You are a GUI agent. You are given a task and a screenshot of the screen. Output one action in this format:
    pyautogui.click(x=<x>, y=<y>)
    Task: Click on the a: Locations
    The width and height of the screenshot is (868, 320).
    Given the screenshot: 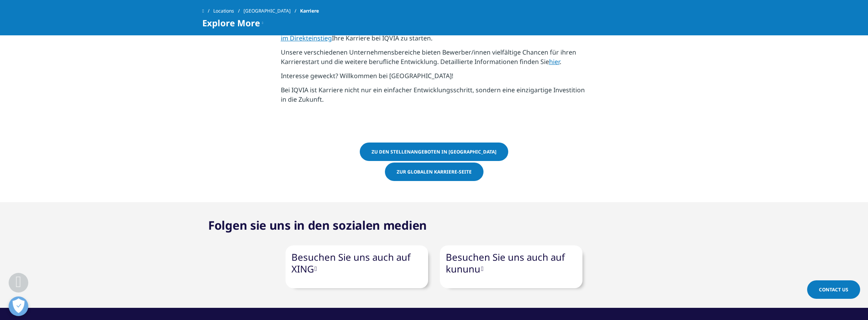 What is the action you would take?
    pyautogui.click(x=228, y=11)
    